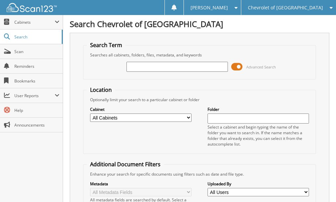 This screenshot has width=336, height=202. Describe the element at coordinates (261, 67) in the screenshot. I see `span: Advanced Search` at that location.